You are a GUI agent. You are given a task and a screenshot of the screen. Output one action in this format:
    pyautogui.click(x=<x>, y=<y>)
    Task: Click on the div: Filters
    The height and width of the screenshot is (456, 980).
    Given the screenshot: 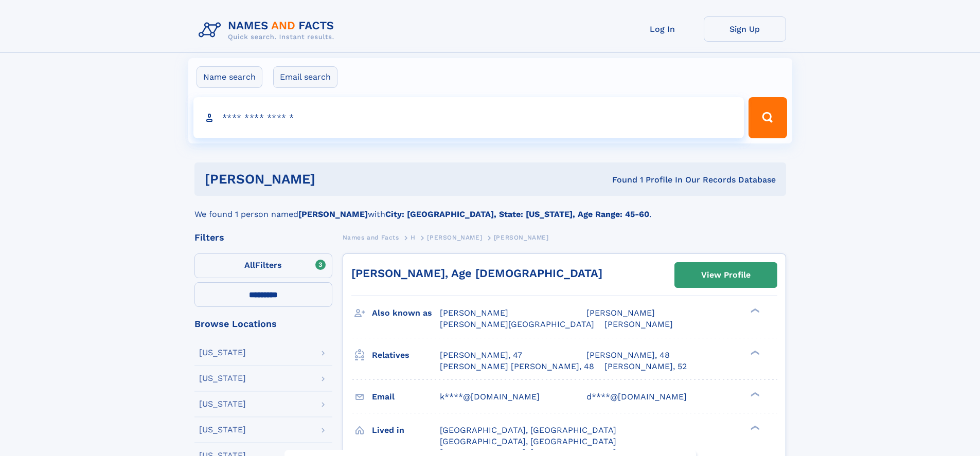 What is the action you would take?
    pyautogui.click(x=263, y=237)
    